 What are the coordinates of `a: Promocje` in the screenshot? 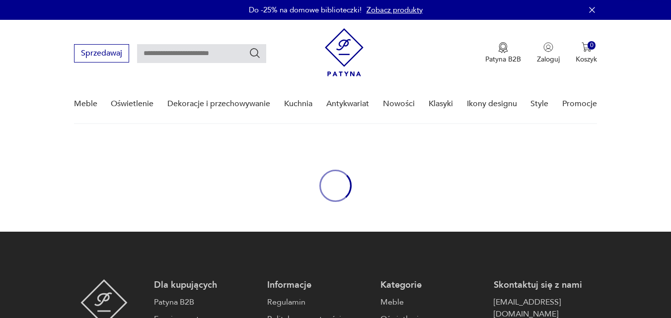 It's located at (579, 104).